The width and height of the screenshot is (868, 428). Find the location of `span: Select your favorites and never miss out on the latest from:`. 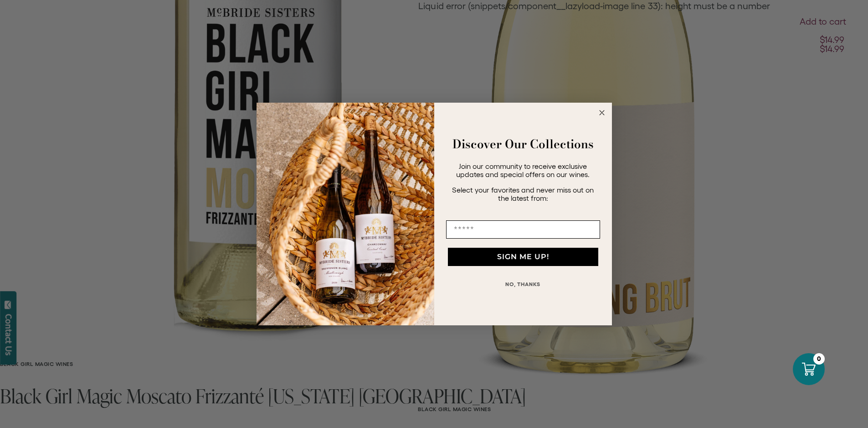

span: Select your favorites and never miss out on the latest from: is located at coordinates (523, 194).